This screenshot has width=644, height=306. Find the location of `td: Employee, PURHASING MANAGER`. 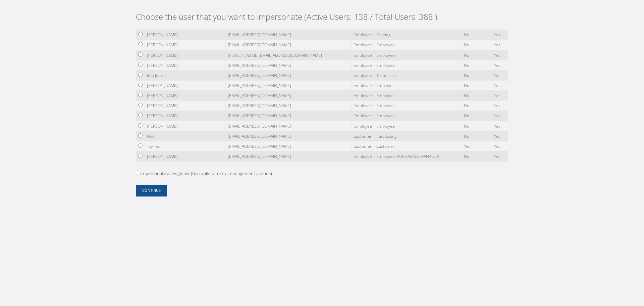

td: Employee, PURHASING MANAGER is located at coordinates (418, 156).